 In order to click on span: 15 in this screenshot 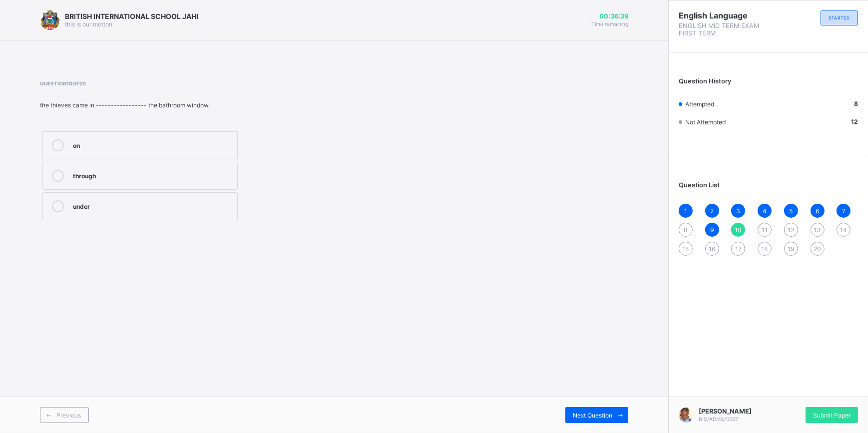, I will do `click(686, 249)`.